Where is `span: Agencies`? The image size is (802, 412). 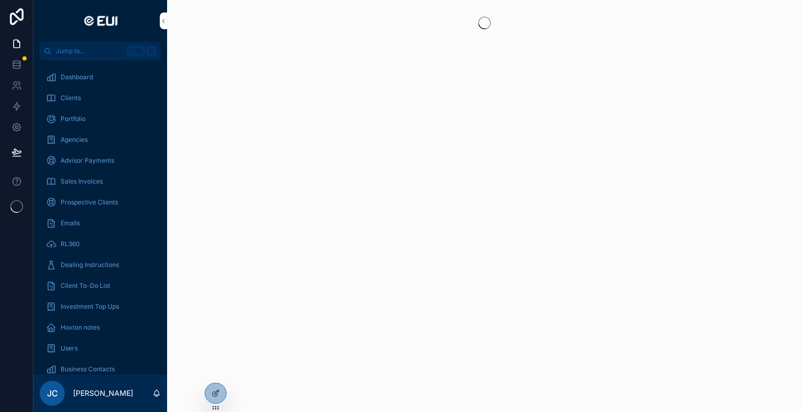
span: Agencies is located at coordinates (74, 140).